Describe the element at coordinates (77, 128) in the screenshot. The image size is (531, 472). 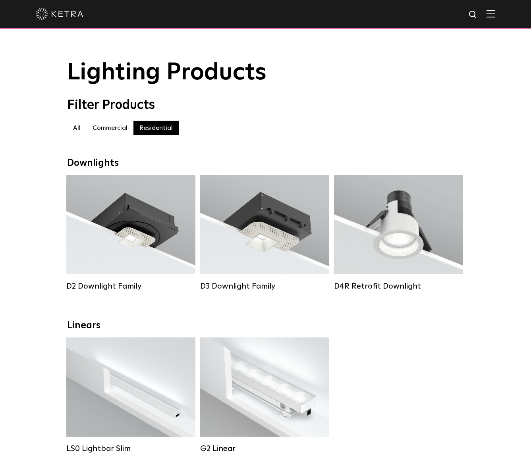
I see `label: All` at that location.